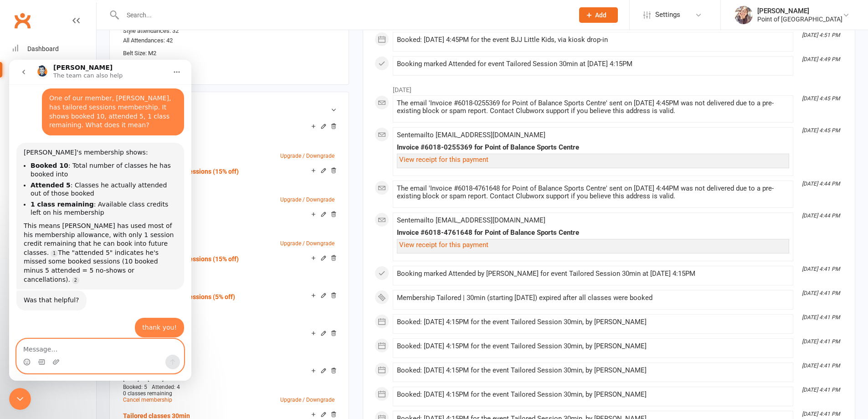 This screenshot has width=868, height=419. Describe the element at coordinates (166, 387) in the screenshot. I see `span: Attended: 4` at that location.